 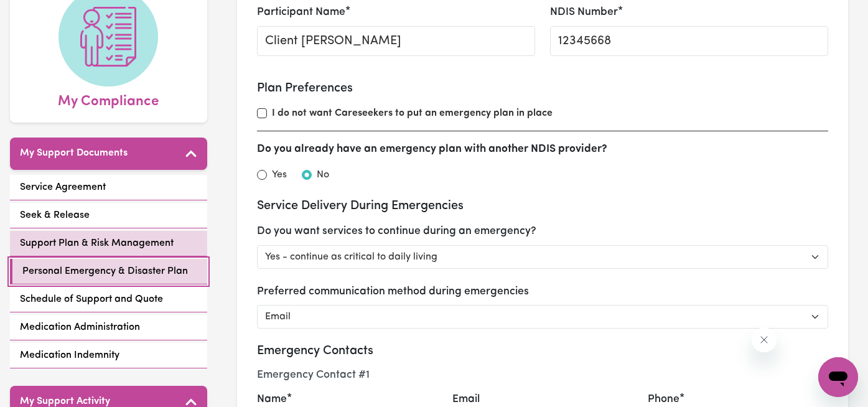 What do you see at coordinates (105, 271) in the screenshot?
I see `span: Personal Emergency & Disaster Plan` at bounding box center [105, 271].